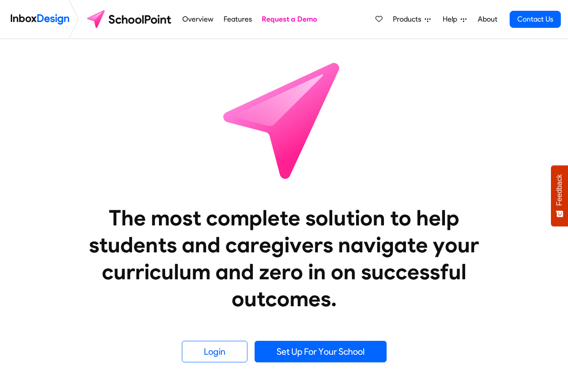 The image size is (568, 392). Describe the element at coordinates (559, 196) in the screenshot. I see `button: Feedback - Show survey` at that location.